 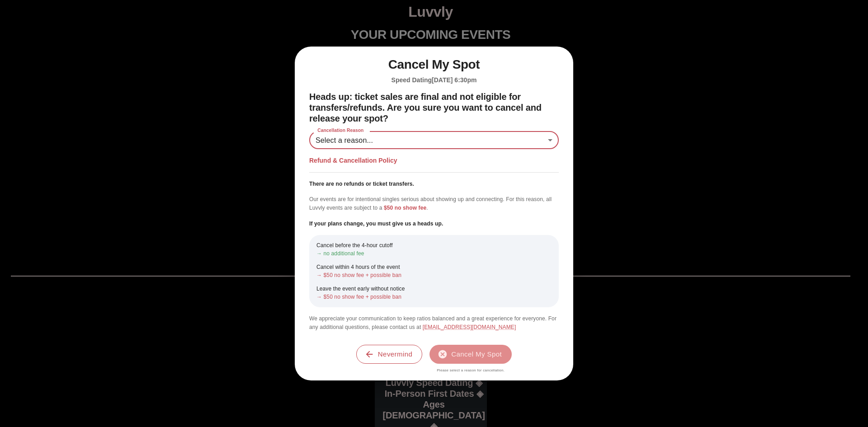 What do you see at coordinates (341, 131) in the screenshot?
I see `label: Cancellation Reason` at bounding box center [341, 131].